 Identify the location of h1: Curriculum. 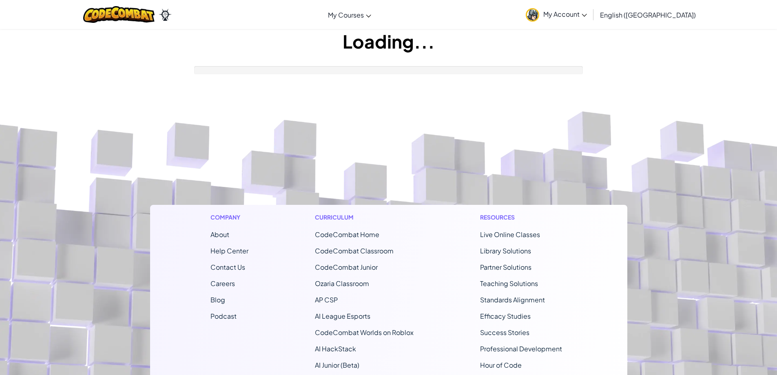
(364, 217).